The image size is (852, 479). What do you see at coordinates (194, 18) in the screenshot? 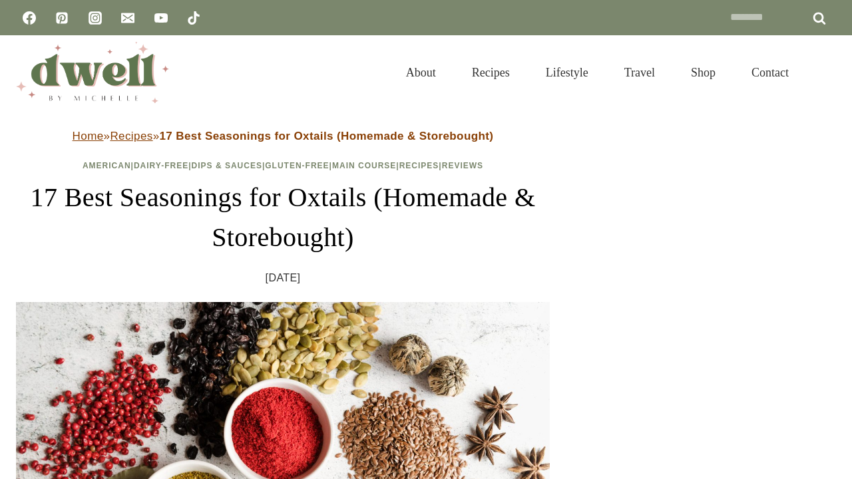
I see `a: TikTok` at bounding box center [194, 18].